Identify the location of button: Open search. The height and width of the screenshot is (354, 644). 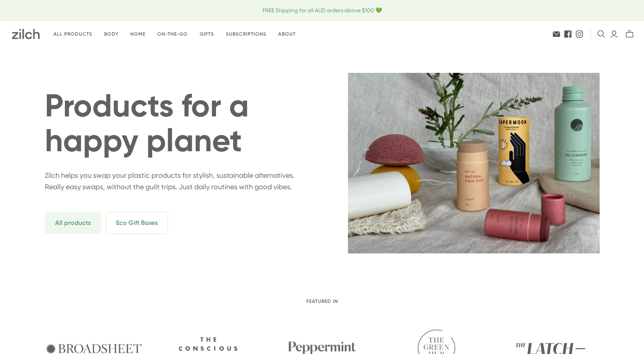
(601, 34).